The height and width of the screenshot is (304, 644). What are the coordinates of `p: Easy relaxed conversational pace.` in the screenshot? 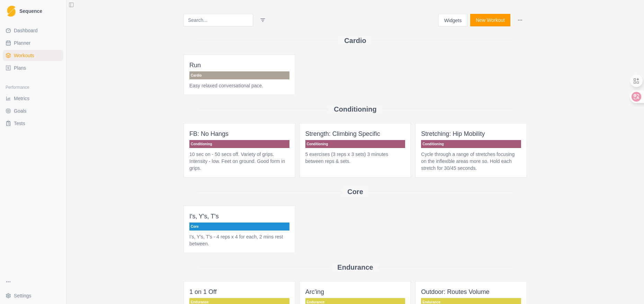 It's located at (239, 86).